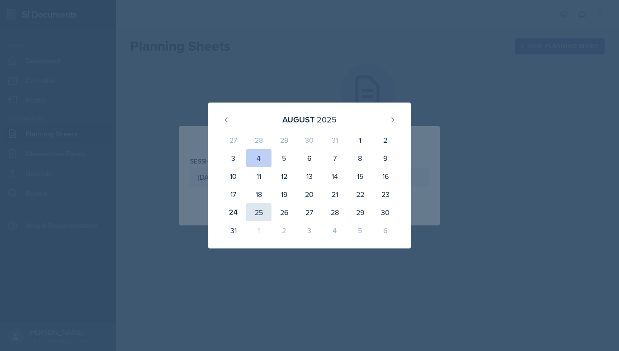 The height and width of the screenshot is (351, 619). Describe the element at coordinates (259, 213) in the screenshot. I see `div: 25` at that location.